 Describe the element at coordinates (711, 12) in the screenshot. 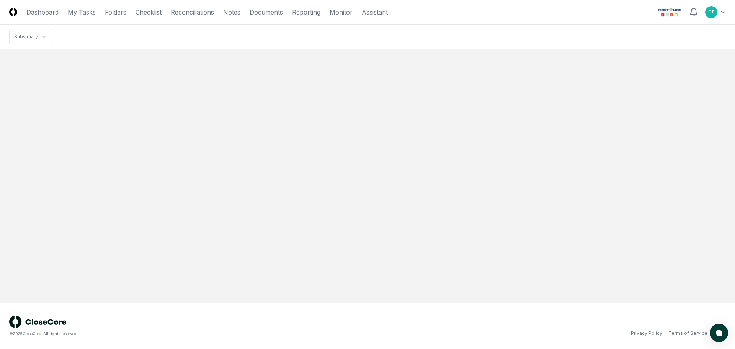

I see `button: CT` at that location.